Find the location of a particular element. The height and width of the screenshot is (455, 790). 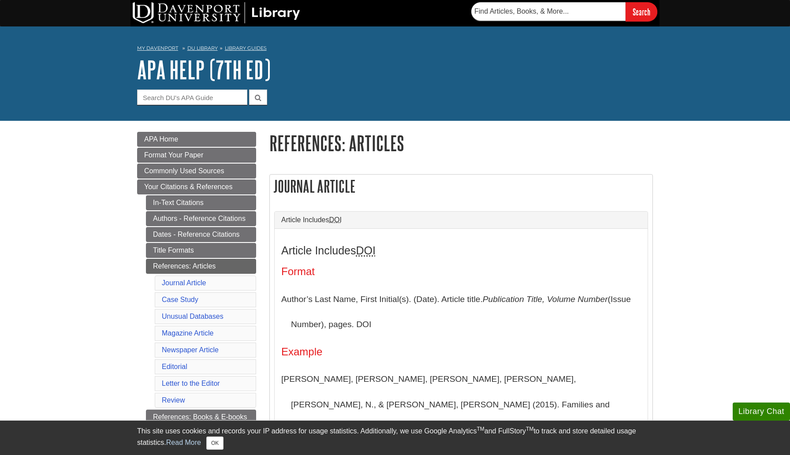

nav: breadcrumb is located at coordinates (395, 49).